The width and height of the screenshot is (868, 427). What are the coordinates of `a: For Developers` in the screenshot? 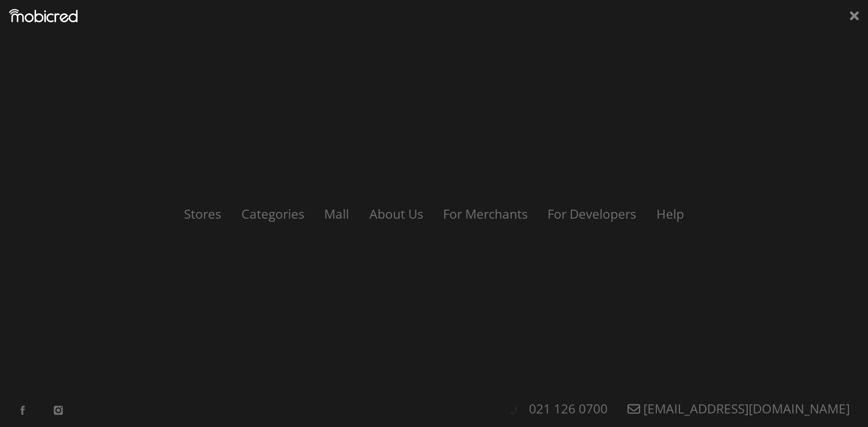 It's located at (592, 214).